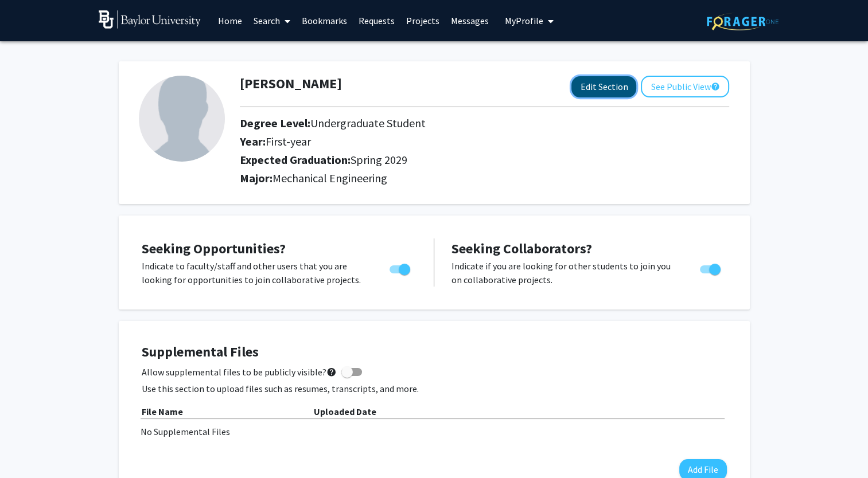  I want to click on span: Undergraduate Student, so click(368, 123).